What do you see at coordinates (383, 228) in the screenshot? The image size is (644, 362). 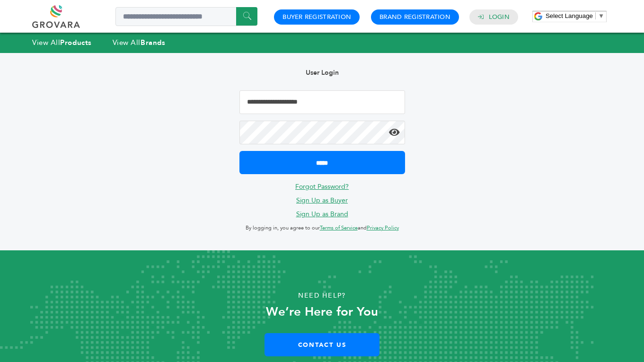 I see `a: Privacy Policy` at bounding box center [383, 228].